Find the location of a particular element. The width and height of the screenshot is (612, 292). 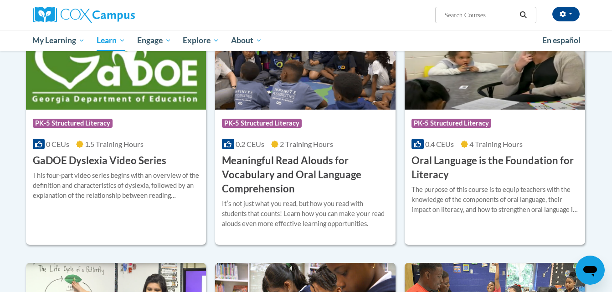

span: Learn is located at coordinates (111, 41).